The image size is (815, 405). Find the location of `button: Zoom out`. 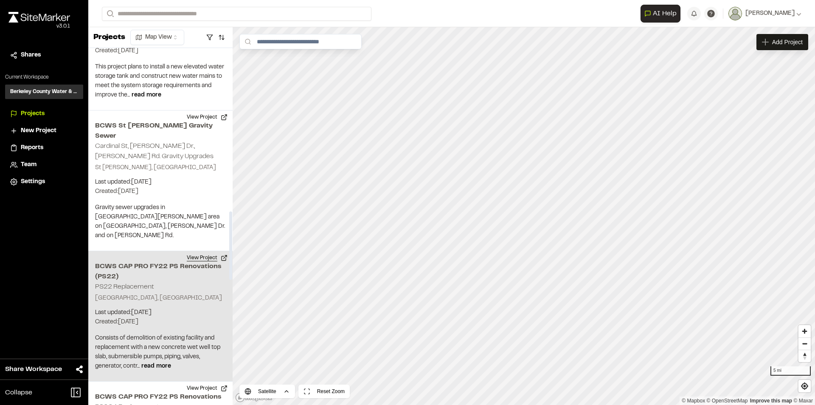

button: Zoom out is located at coordinates (804, 343).